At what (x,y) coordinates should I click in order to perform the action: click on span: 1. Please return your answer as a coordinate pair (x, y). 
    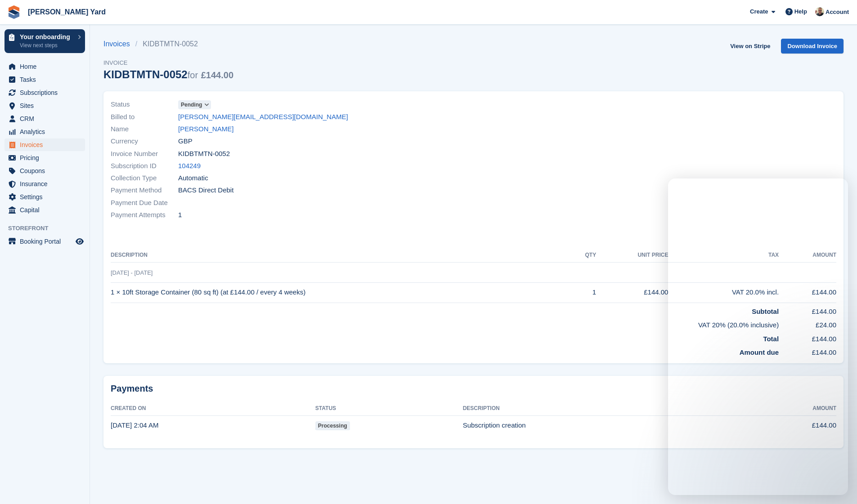
    Looking at the image, I should click on (180, 214).